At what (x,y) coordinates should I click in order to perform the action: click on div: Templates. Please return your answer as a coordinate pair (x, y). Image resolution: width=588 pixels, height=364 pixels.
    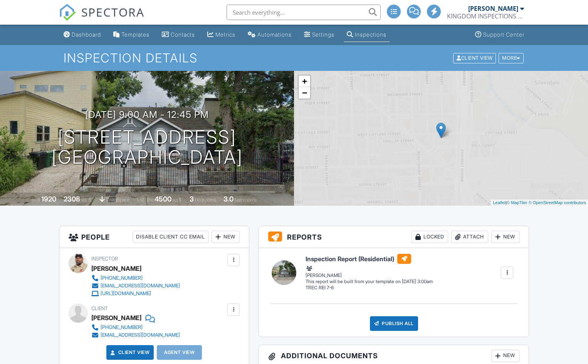
    Looking at the image, I should click on (135, 34).